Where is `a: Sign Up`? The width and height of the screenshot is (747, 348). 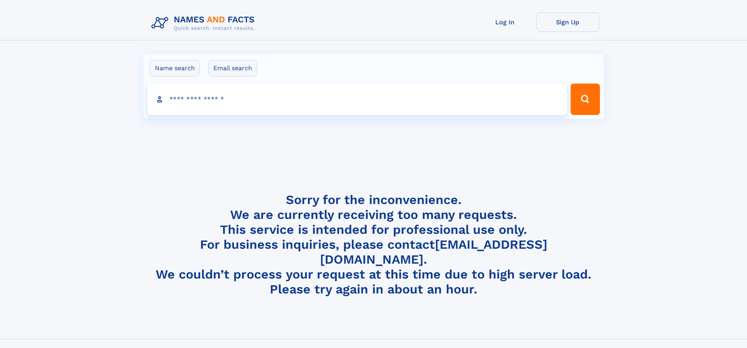
a: Sign Up is located at coordinates (568, 22).